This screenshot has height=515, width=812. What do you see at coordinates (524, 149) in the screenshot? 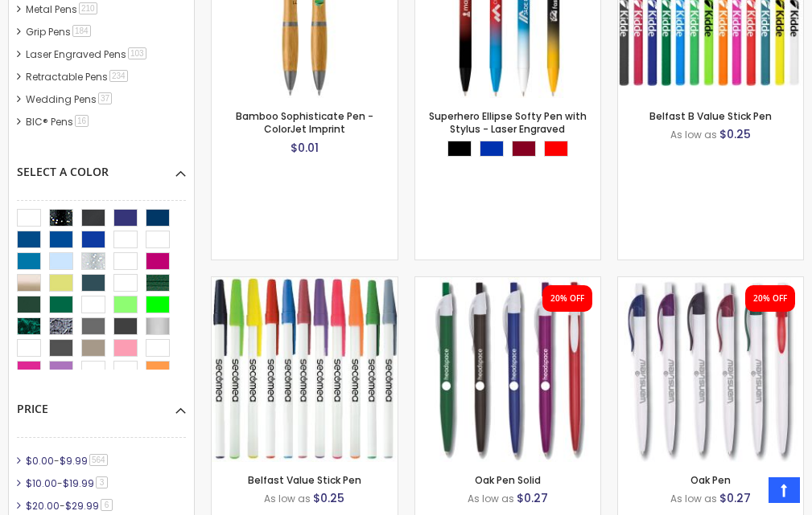
I see `div: Burgundy` at bounding box center [524, 149].